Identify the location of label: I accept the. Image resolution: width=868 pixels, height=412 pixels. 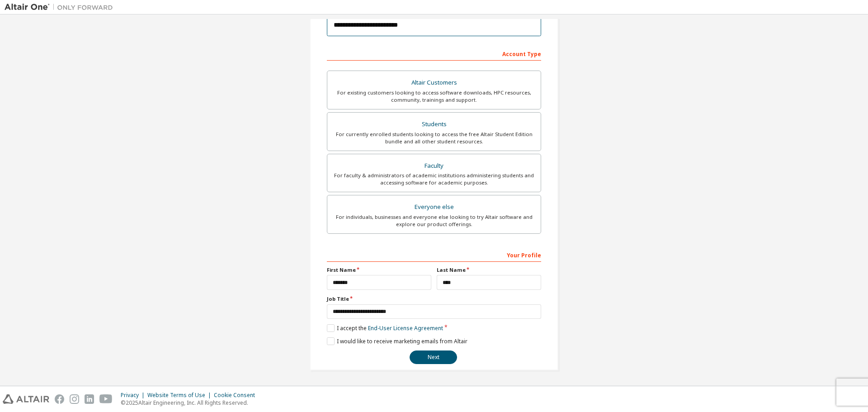
(385, 328).